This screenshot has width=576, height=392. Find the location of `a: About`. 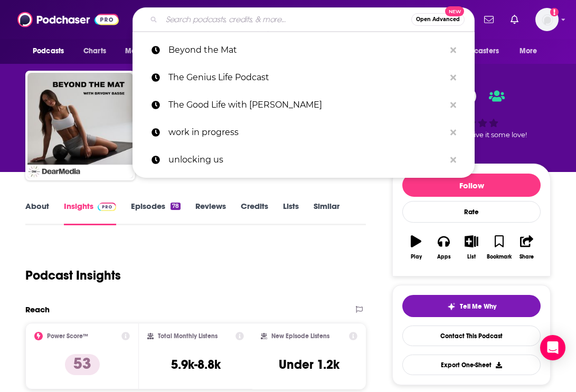

a: About is located at coordinates (37, 213).